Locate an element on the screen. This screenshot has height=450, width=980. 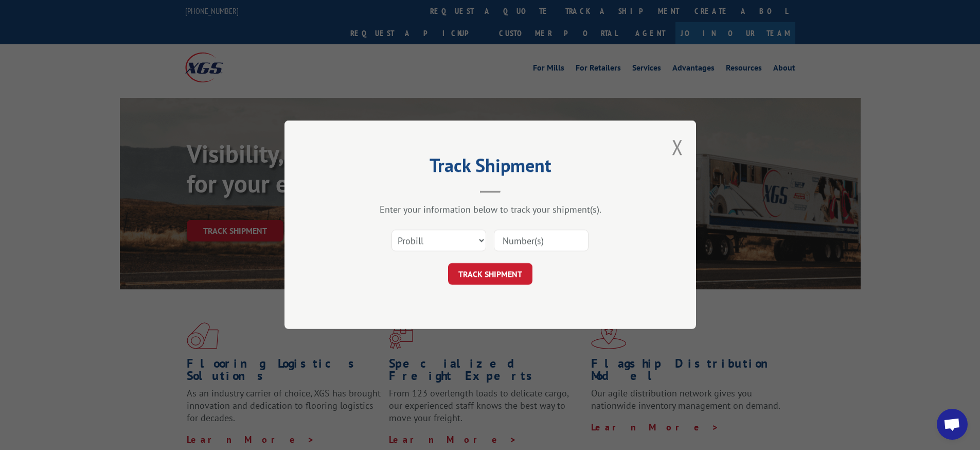
button: Close modal is located at coordinates (678, 147).